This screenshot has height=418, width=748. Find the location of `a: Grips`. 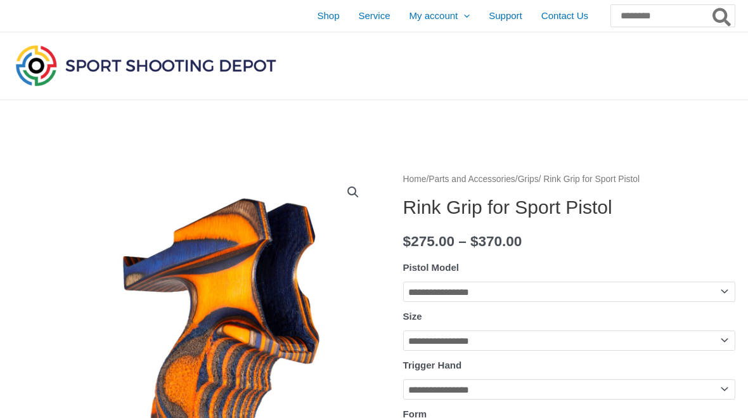

a: Grips is located at coordinates (528, 179).